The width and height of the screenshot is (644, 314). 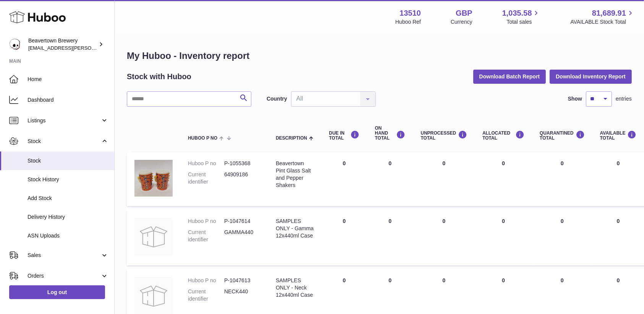 I want to click on span: Dashboard, so click(x=68, y=99).